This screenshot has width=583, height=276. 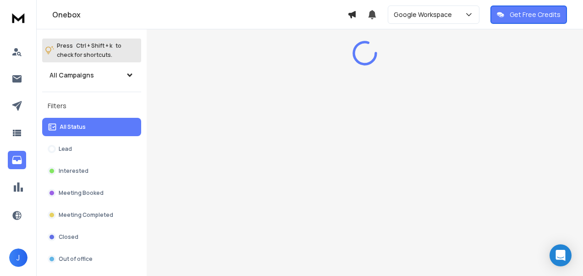 I want to click on button: All Status, so click(x=92, y=127).